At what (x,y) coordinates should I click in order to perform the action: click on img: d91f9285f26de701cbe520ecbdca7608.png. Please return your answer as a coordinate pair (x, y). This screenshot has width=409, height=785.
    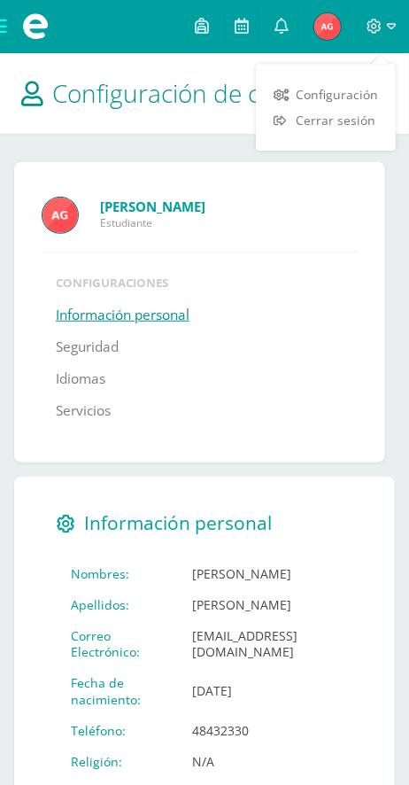
    Looking at the image, I should click on (328, 27).